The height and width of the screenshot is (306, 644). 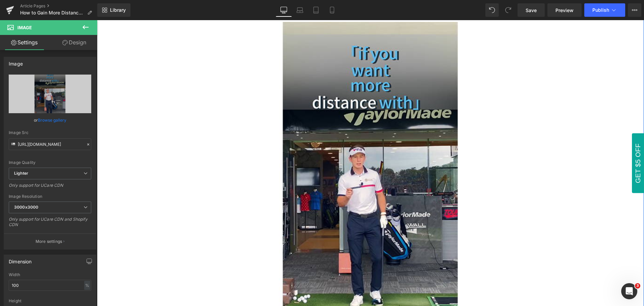 What do you see at coordinates (26, 13) in the screenshot?
I see `div: v 4.0.25` at bounding box center [26, 13].